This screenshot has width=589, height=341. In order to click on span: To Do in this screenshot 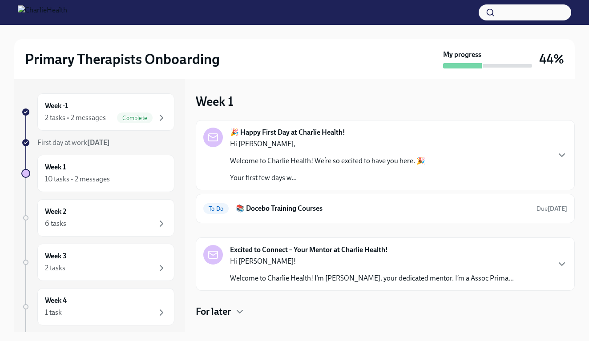, I will do `click(216, 209)`.